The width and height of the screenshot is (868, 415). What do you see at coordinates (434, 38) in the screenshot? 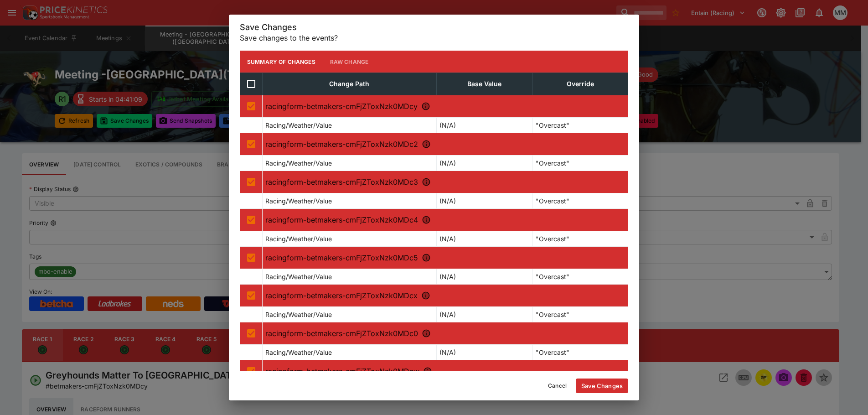
I see `p: Save changes to the events?` at bounding box center [434, 38].